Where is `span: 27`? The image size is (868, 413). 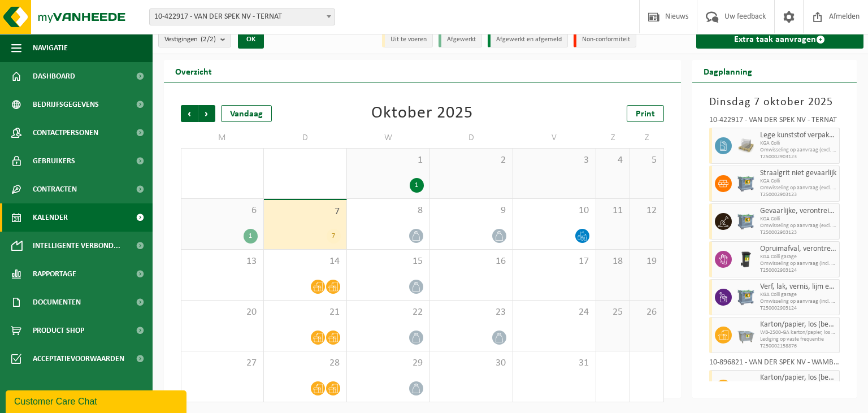 span: 27 is located at coordinates (222, 363).